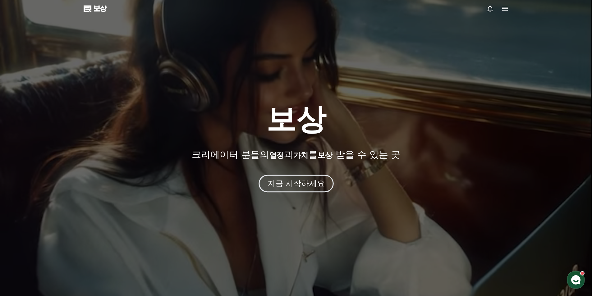 The width and height of the screenshot is (592, 296). What do you see at coordinates (21, 209) in the screenshot?
I see `span: 홈` at bounding box center [21, 209].